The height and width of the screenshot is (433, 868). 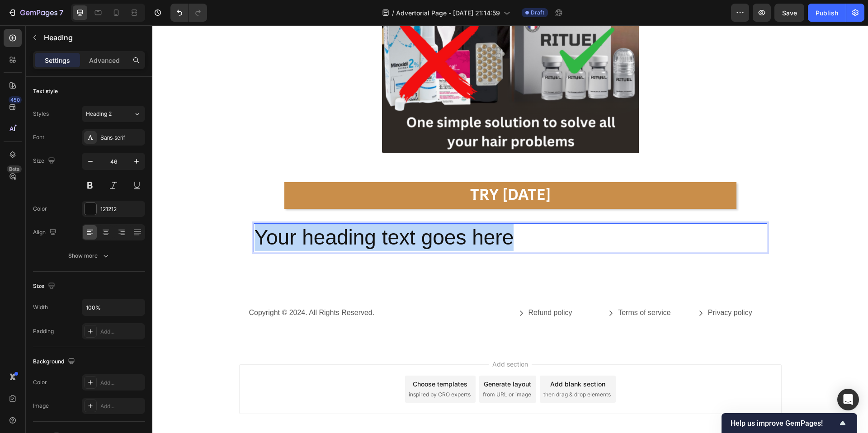 I want to click on div: Width, so click(x=40, y=307).